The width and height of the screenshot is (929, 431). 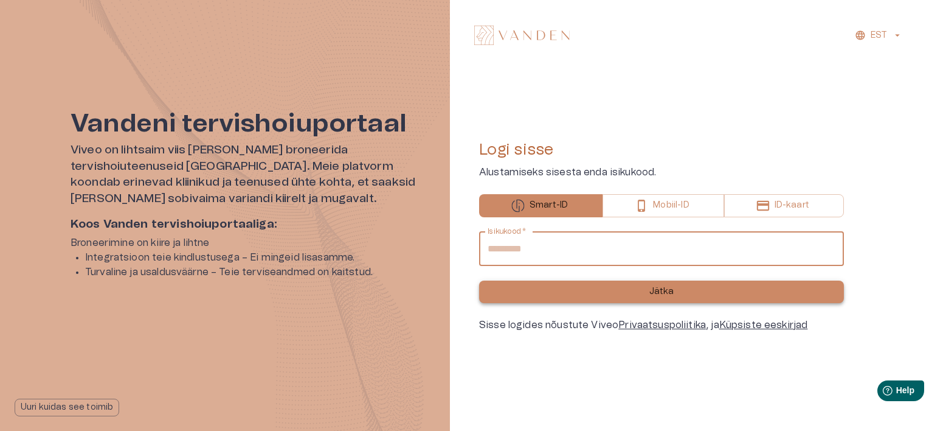 I want to click on button: Smart-ID, so click(x=541, y=206).